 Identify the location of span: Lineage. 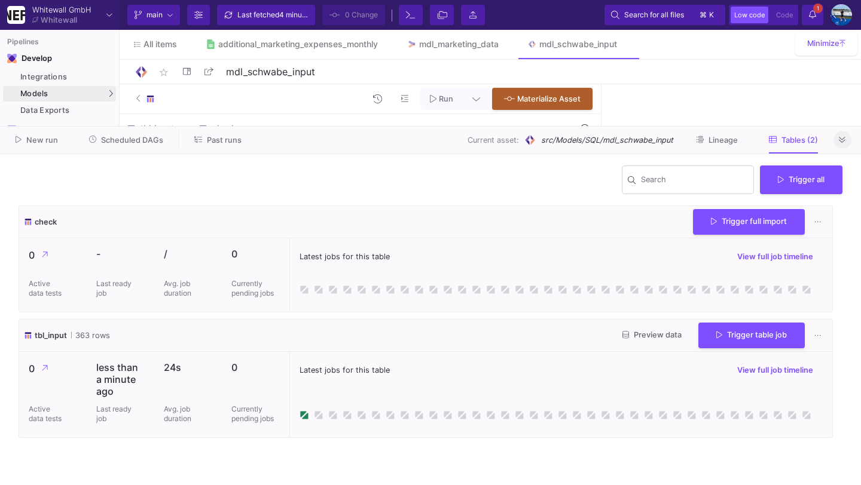
(723, 140).